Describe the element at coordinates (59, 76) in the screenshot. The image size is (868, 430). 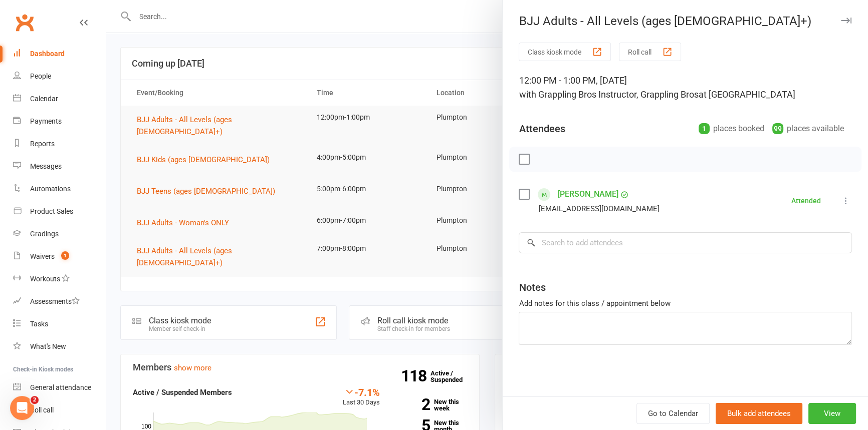
I see `a: People` at that location.